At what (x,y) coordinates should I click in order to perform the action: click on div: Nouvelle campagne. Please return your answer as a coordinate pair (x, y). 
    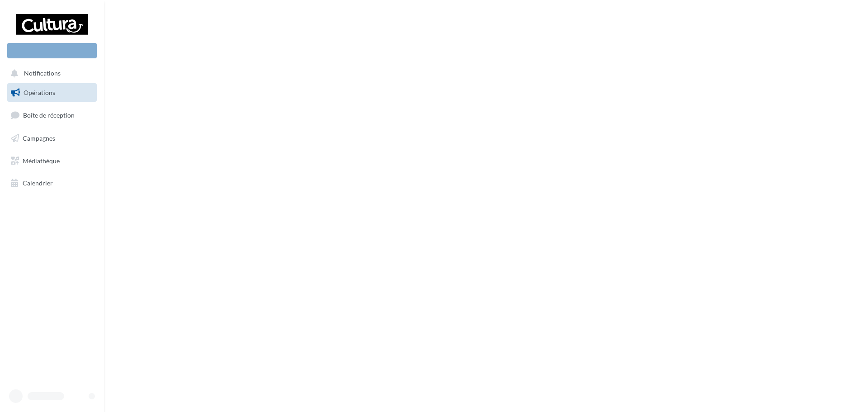
    Looking at the image, I should click on (52, 51).